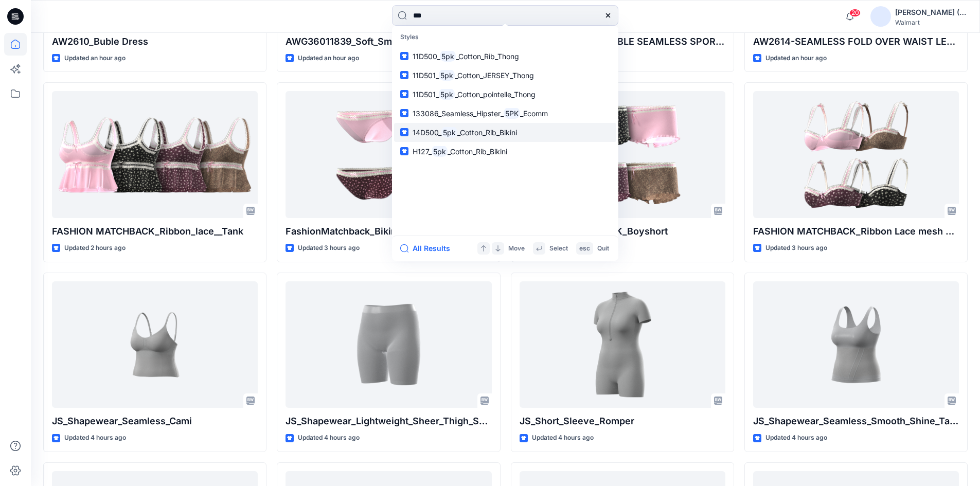 Image resolution: width=980 pixels, height=486 pixels. What do you see at coordinates (505, 151) in the screenshot?
I see `a: H127_5pk_Cotton_Rib_Bikini` at bounding box center [505, 151].